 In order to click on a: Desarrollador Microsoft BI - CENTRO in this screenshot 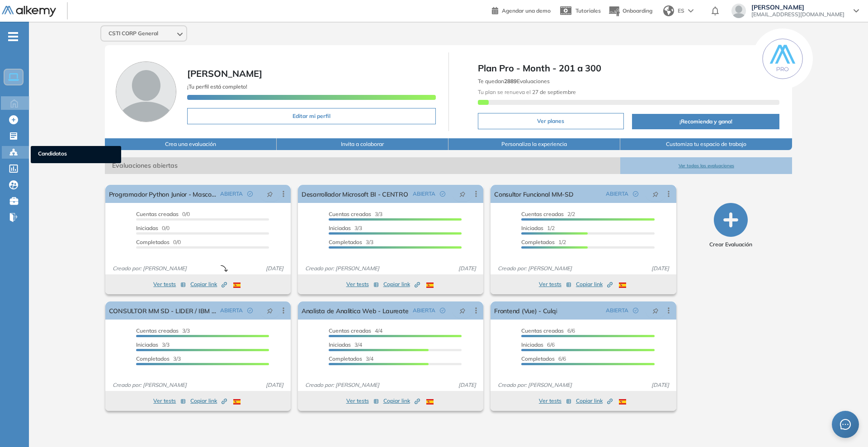, I will do `click(355, 194)`.